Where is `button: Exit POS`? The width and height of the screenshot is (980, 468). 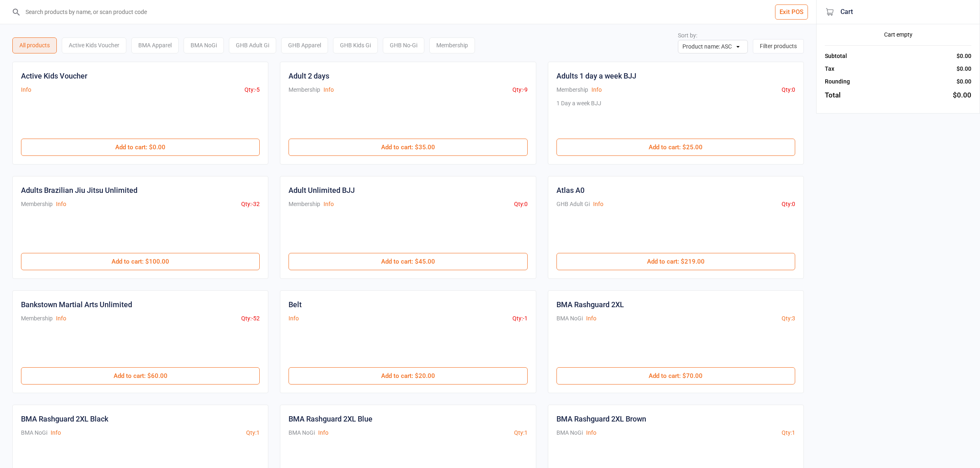 button: Exit POS is located at coordinates (791, 12).